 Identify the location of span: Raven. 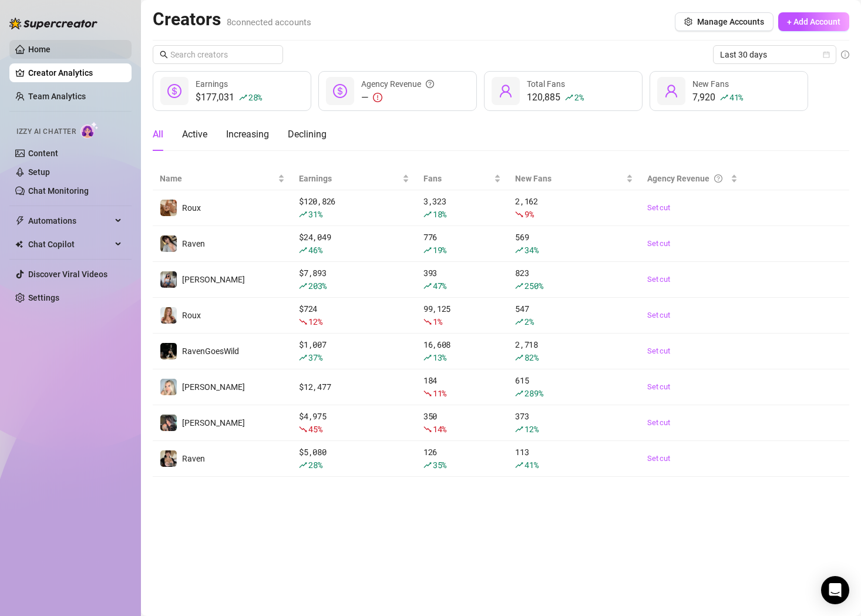
(193, 243).